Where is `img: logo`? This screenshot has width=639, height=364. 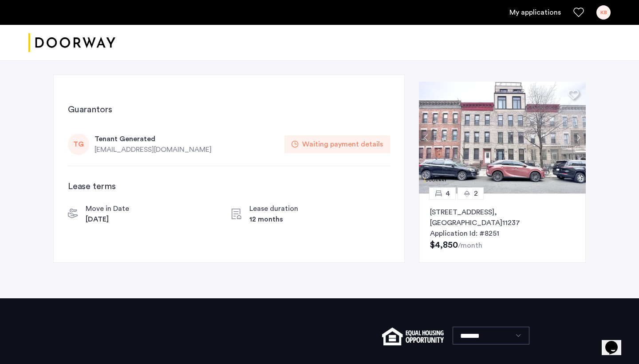 img: logo is located at coordinates (72, 42).